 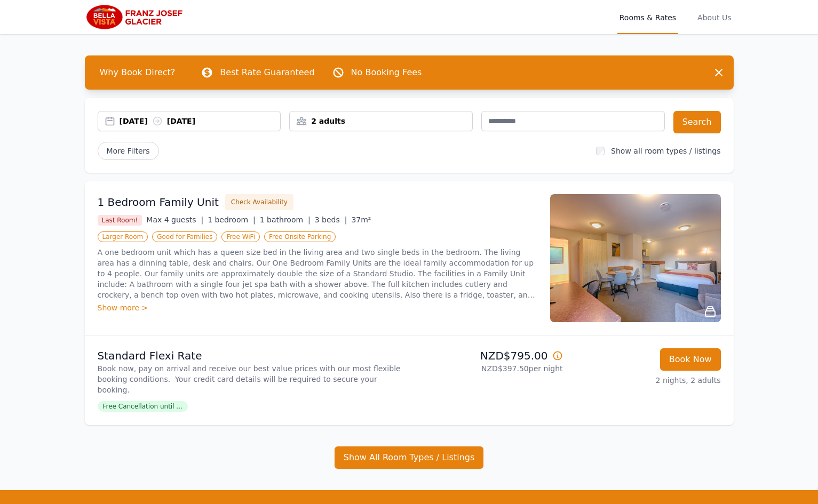 What do you see at coordinates (331, 220) in the screenshot?
I see `span: 3 beds |` at bounding box center [331, 220].